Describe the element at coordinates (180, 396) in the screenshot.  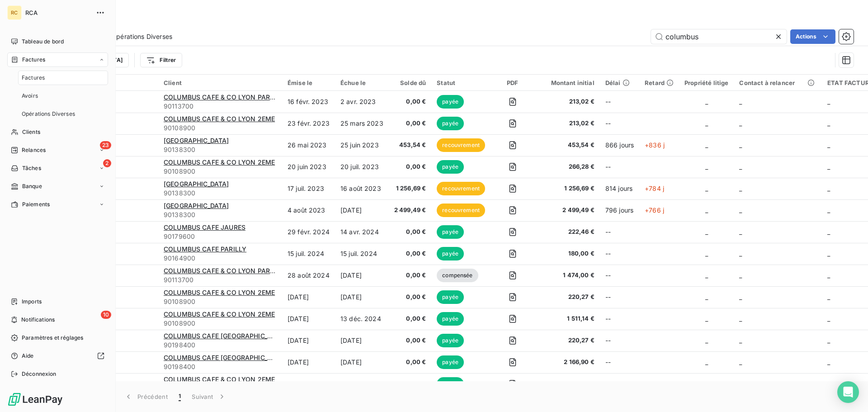
I see `button: 1` at that location.